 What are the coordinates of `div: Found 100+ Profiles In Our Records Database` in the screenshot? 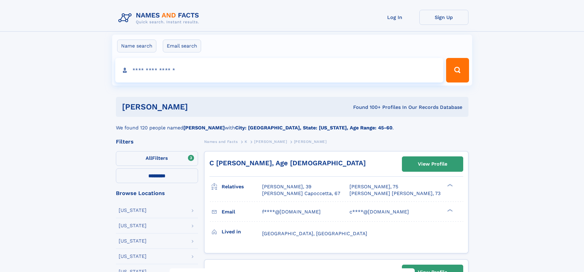 It's located at (366, 107).